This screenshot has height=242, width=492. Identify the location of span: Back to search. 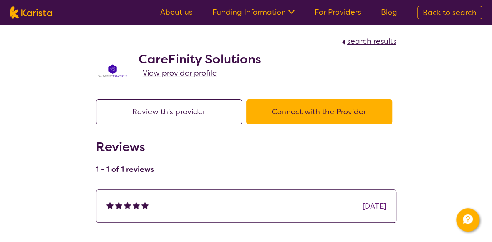
(450, 13).